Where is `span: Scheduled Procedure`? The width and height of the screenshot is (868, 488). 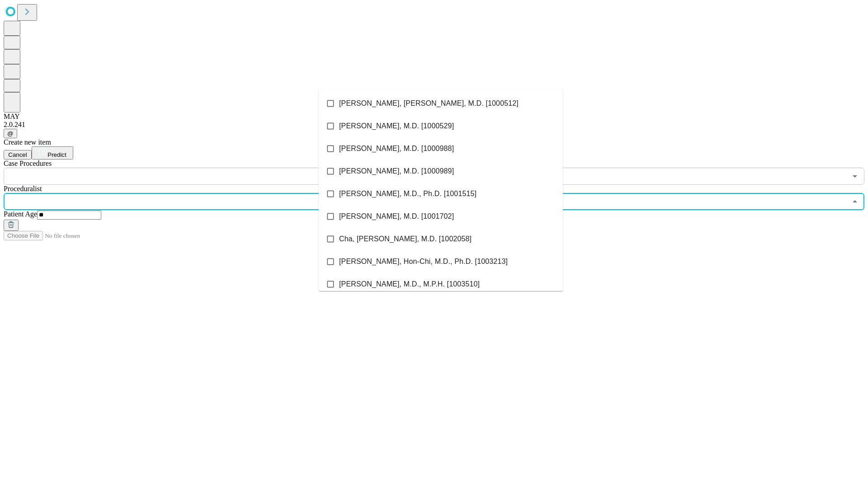 span: Scheduled Procedure is located at coordinates (28, 163).